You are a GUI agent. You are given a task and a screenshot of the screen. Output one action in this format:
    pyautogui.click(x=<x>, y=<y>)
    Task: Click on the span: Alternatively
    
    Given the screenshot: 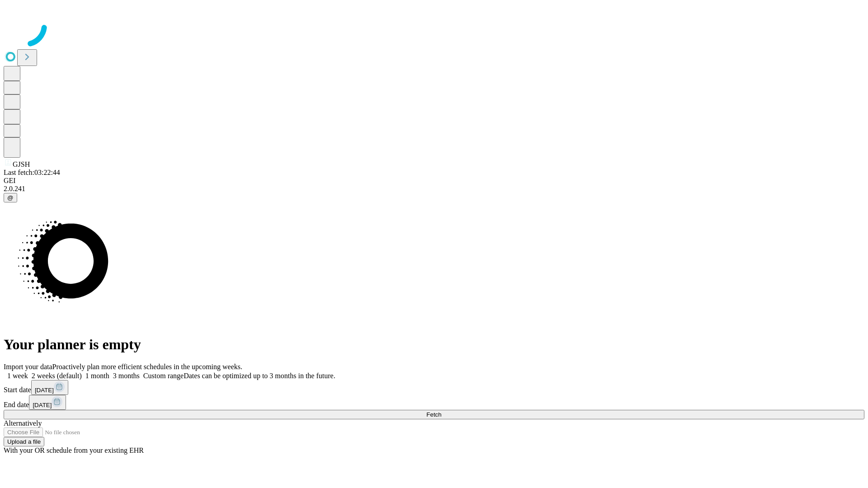 What is the action you would take?
    pyautogui.click(x=23, y=423)
    